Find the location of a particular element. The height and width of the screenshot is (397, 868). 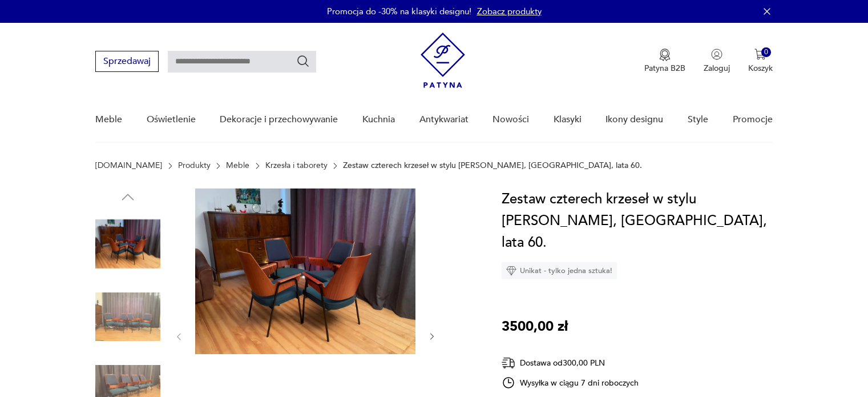

a: Ikony designu is located at coordinates (634, 119).